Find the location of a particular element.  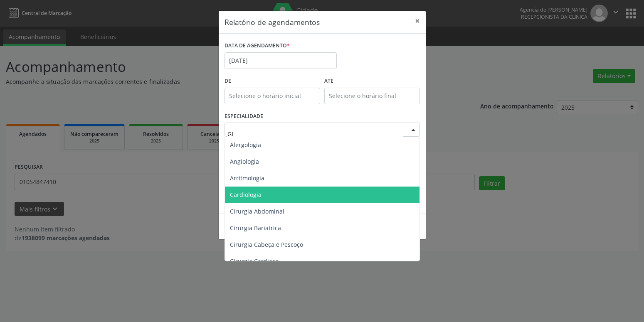

span: Cirurgia Abdominal is located at coordinates (257, 211).